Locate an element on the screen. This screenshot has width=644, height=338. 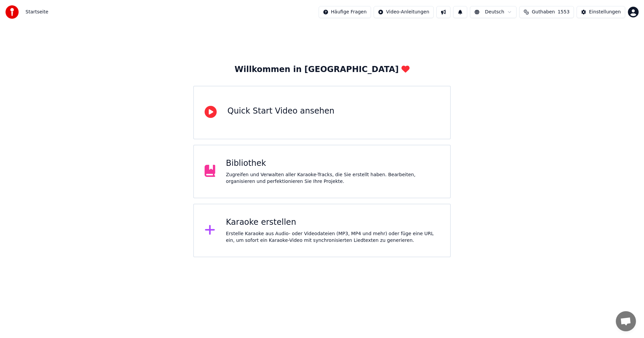
div: Karaoke erstellen is located at coordinates (333, 223).